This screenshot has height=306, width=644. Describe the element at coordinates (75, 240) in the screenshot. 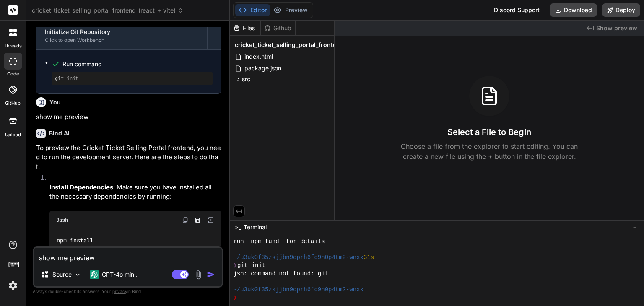

I see `code: npm install` at that location.